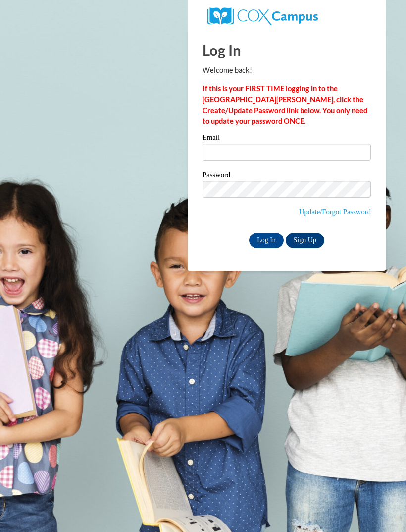 Image resolution: width=406 pixels, height=532 pixels. I want to click on label: Password, so click(287, 176).